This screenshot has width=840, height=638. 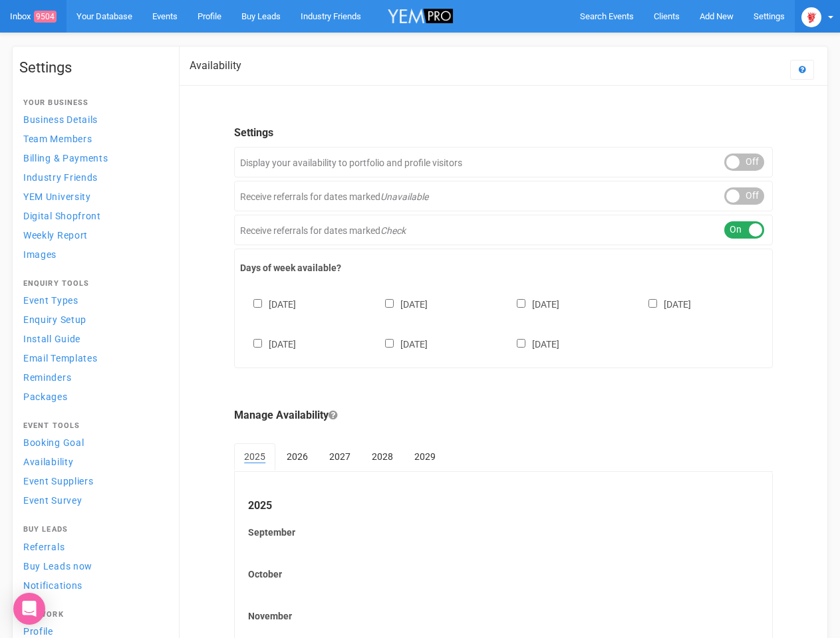 What do you see at coordinates (51, 300) in the screenshot?
I see `span: Event Types` at bounding box center [51, 300].